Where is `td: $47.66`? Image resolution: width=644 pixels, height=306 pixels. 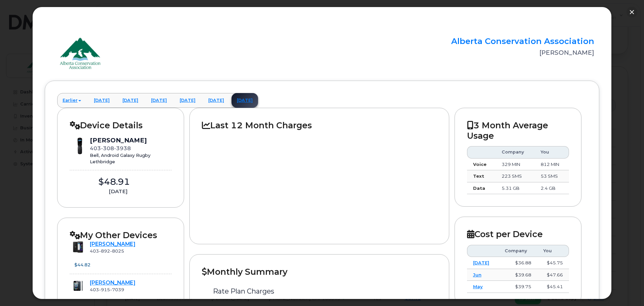
td: $47.66 is located at coordinates (553, 275).